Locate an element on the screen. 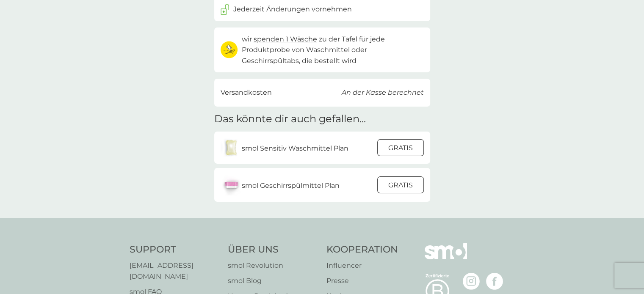  h4: Kooperation is located at coordinates (362, 250).